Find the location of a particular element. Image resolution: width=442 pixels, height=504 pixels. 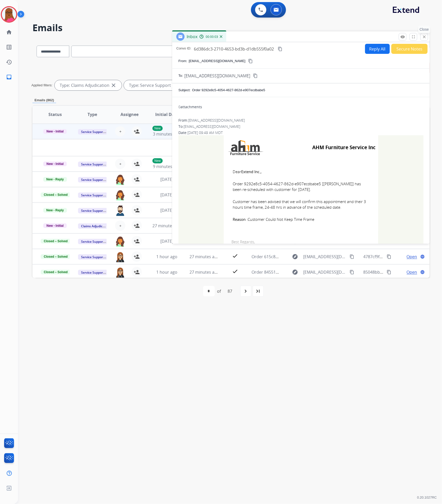

span: Order 8455148342 is located at coordinates (270, 272).